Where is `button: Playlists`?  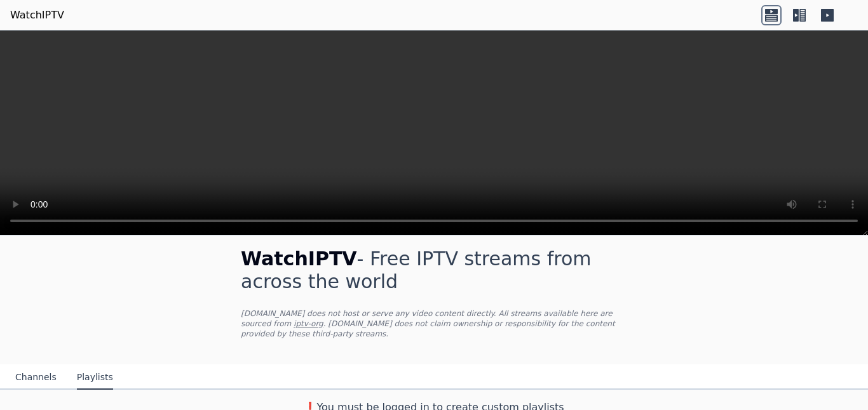 button: Playlists is located at coordinates (95, 378).